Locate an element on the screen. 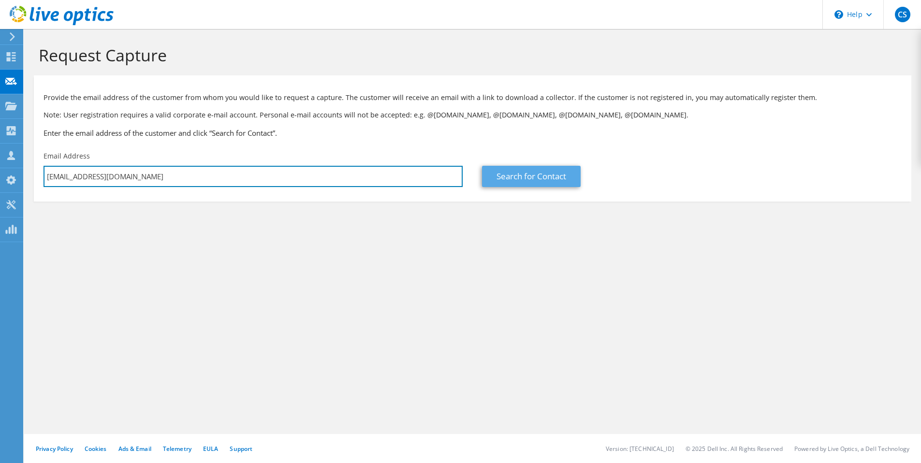 The image size is (921, 463). p: Note: User registration requires a valid corporate e-mail account. Personal e-mail accounts will ... is located at coordinates (473, 115).